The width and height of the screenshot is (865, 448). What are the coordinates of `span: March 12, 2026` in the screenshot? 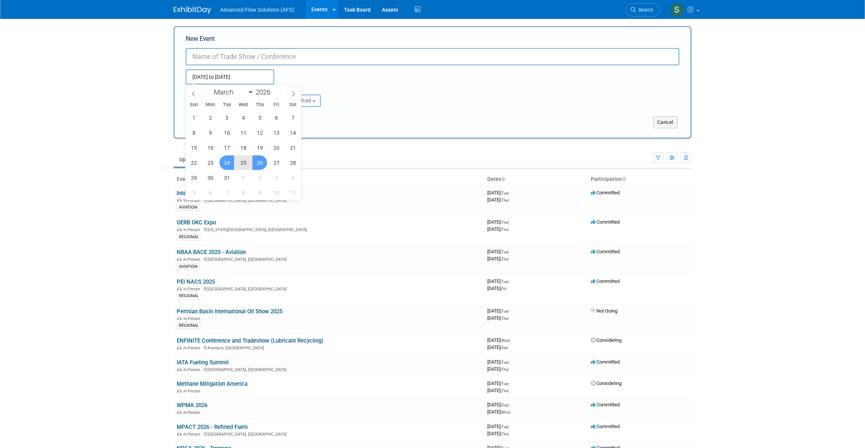 It's located at (260, 132).